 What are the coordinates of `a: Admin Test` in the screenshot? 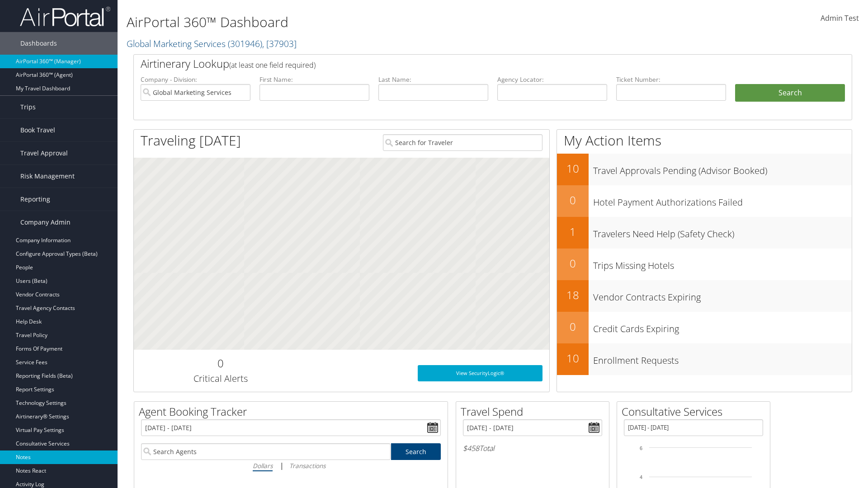 It's located at (839, 18).